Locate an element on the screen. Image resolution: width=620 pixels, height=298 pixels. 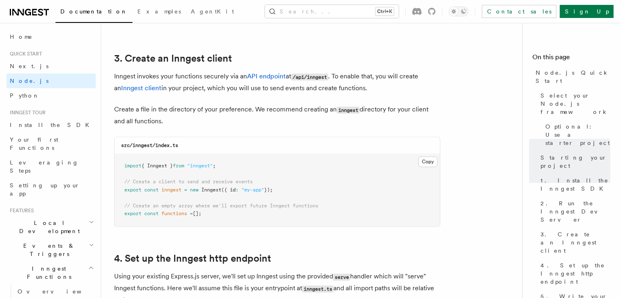
span: Inngest Functions is located at coordinates (47, 272).